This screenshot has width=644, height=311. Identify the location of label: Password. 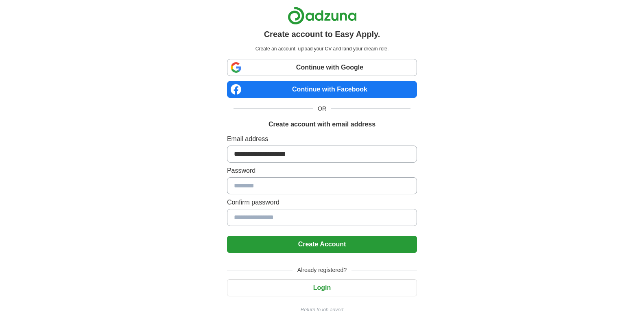
(322, 171).